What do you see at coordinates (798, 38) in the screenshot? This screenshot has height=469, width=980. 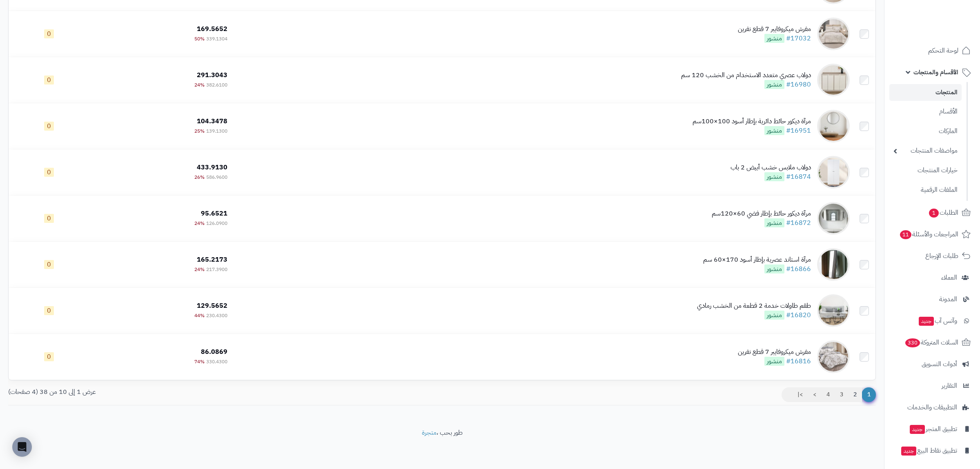 I see `a: #17032` at bounding box center [798, 38].